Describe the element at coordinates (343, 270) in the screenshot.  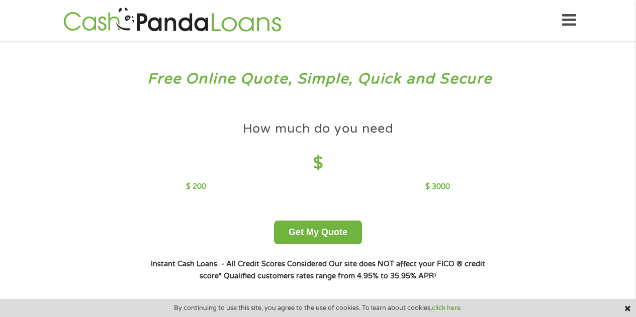
I see `strong: Our site does NOT affect your FICO ® credit score*` at that location.